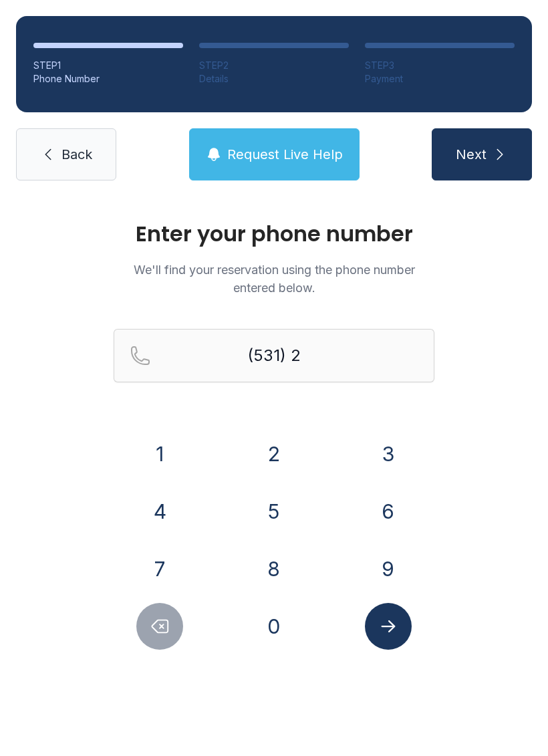  I want to click on h1: Enter your phone number, so click(274, 234).